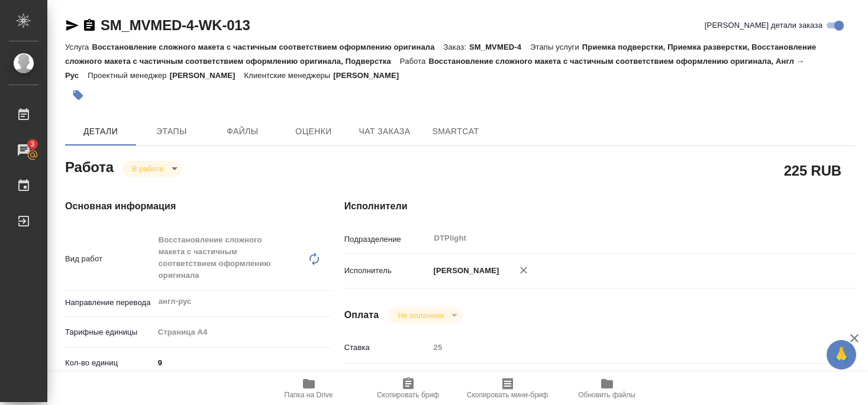 The height and width of the screenshot is (405, 868). Describe the element at coordinates (507, 395) in the screenshot. I see `span: Скопировать мини-бриф` at that location.